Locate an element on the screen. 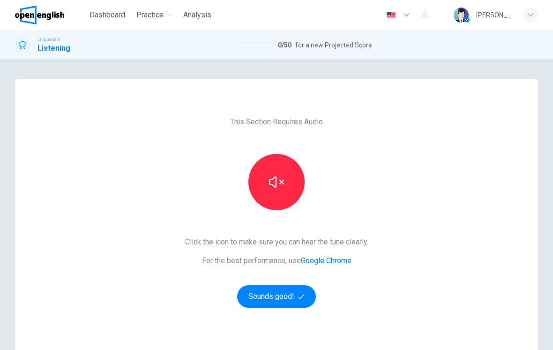 The height and width of the screenshot is (350, 553). span: Click the icon to make sure you can hear the tune clearly. is located at coordinates (276, 242).